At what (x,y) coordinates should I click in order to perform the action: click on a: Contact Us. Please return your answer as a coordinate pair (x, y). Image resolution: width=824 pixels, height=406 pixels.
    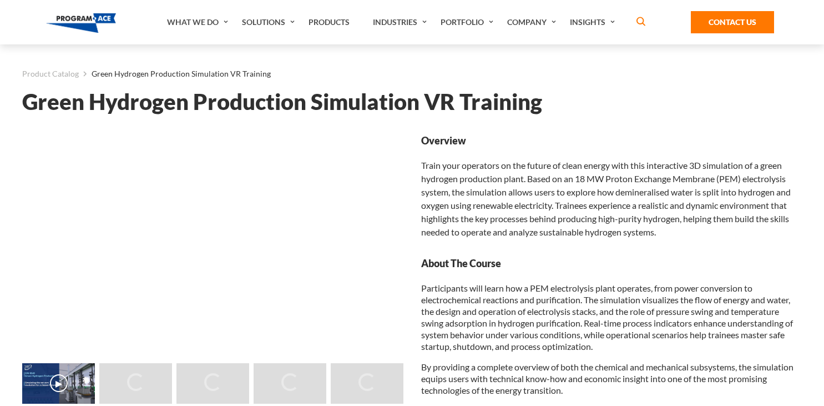
    Looking at the image, I should click on (732, 22).